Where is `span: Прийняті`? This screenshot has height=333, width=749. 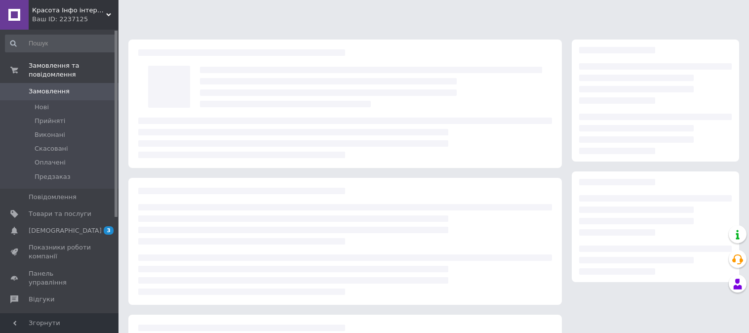
span: Прийняті is located at coordinates (50, 121).